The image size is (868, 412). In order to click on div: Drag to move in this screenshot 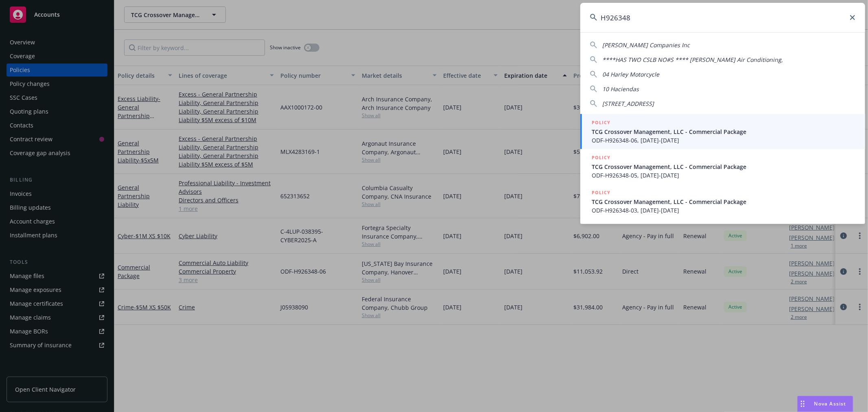, I will do `click(803, 404)`.